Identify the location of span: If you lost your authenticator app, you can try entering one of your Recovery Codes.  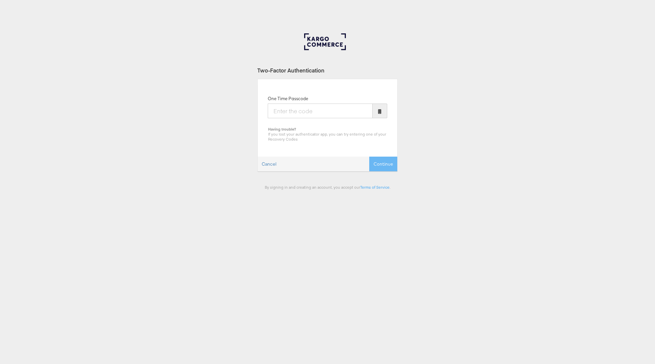
(327, 137).